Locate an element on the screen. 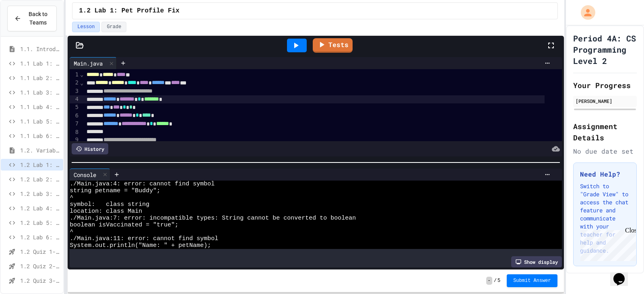 The width and height of the screenshot is (644, 294). span: 1.2. Variables and Data Types is located at coordinates (40, 150).